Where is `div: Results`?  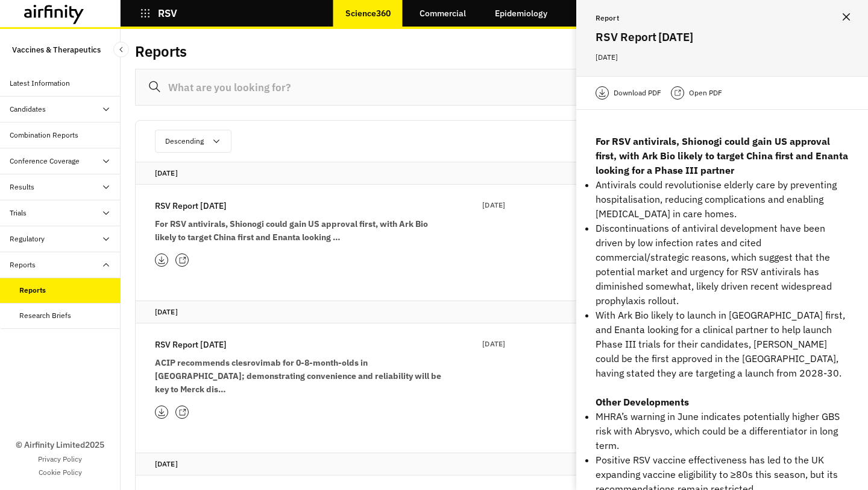 div: Results is located at coordinates (22, 187).